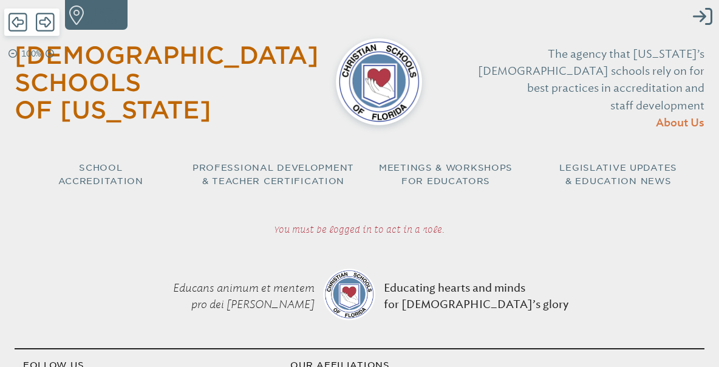 The height and width of the screenshot is (367, 719). Describe the element at coordinates (273, 174) in the screenshot. I see `span: Professional Development & Teacher Certification` at that location.